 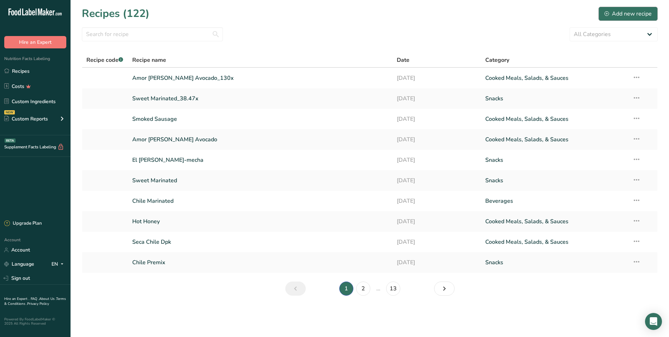 I want to click on a: Previous page, so click(x=296, y=288).